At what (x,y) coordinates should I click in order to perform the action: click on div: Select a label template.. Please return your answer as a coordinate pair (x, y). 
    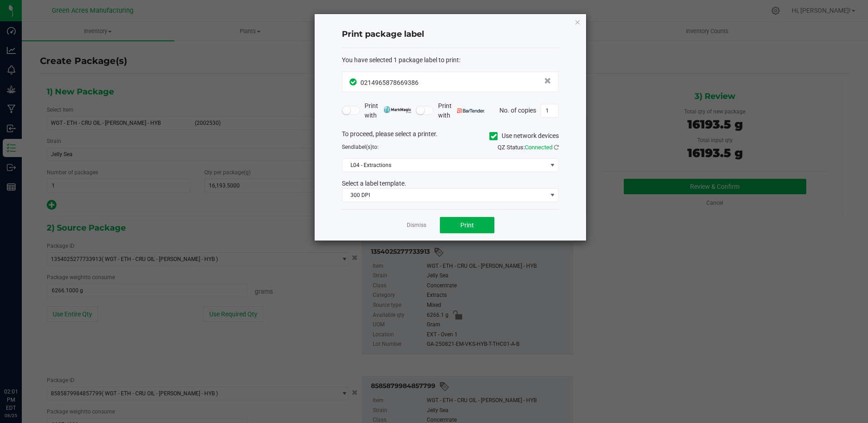
    Looking at the image, I should click on (451, 183).